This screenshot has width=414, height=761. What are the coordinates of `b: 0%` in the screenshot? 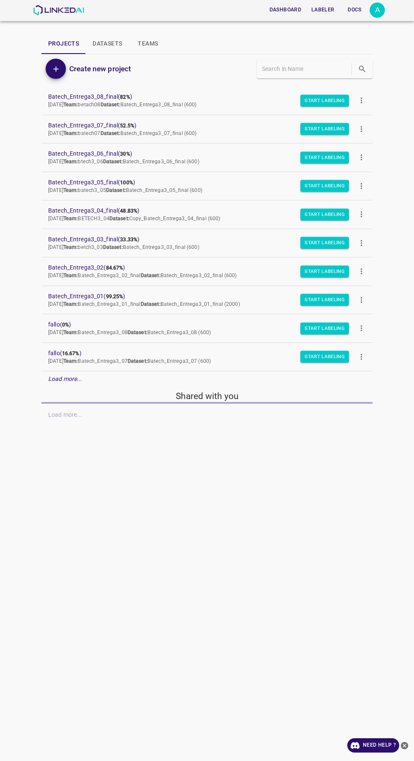 It's located at (65, 325).